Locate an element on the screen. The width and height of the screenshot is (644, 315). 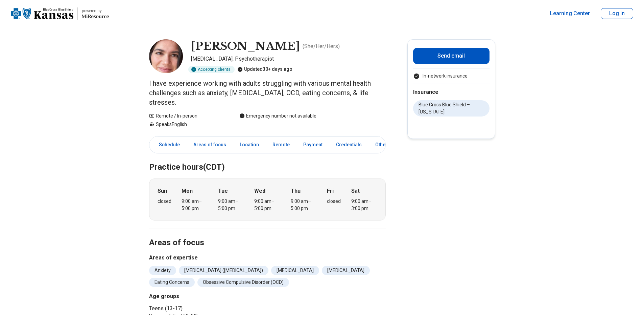
a: Schedule is located at coordinates (168, 144).